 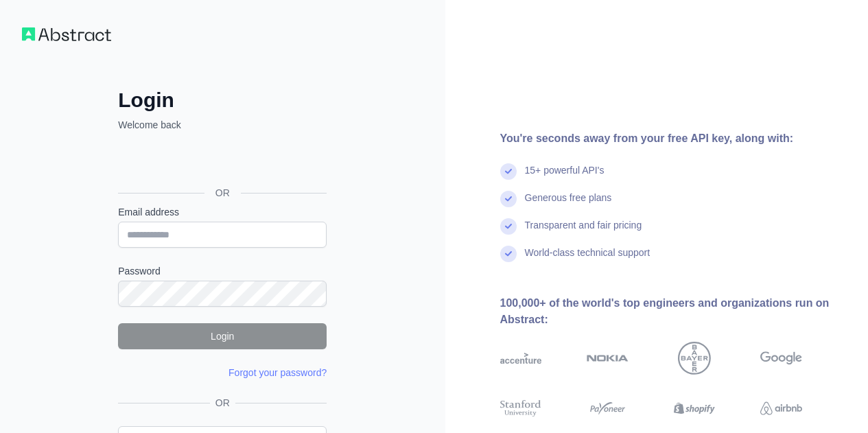 I want to click on p: Welcome back, so click(x=222, y=125).